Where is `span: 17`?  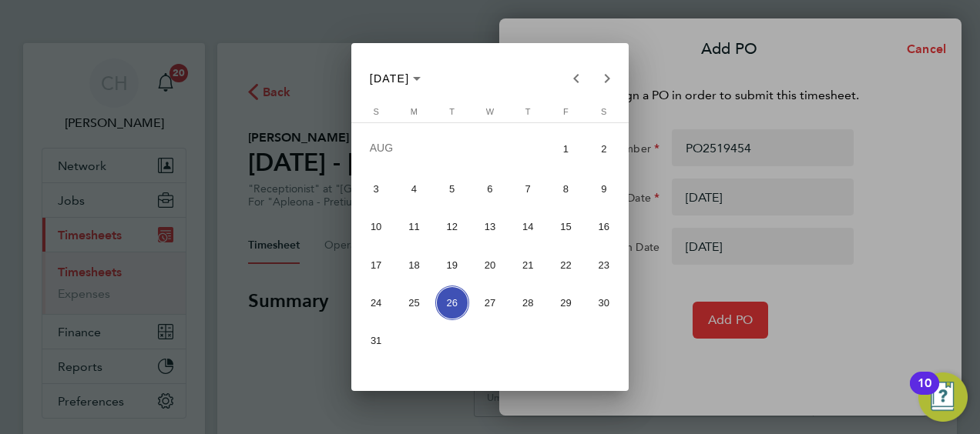
span: 17 is located at coordinates (376, 265).